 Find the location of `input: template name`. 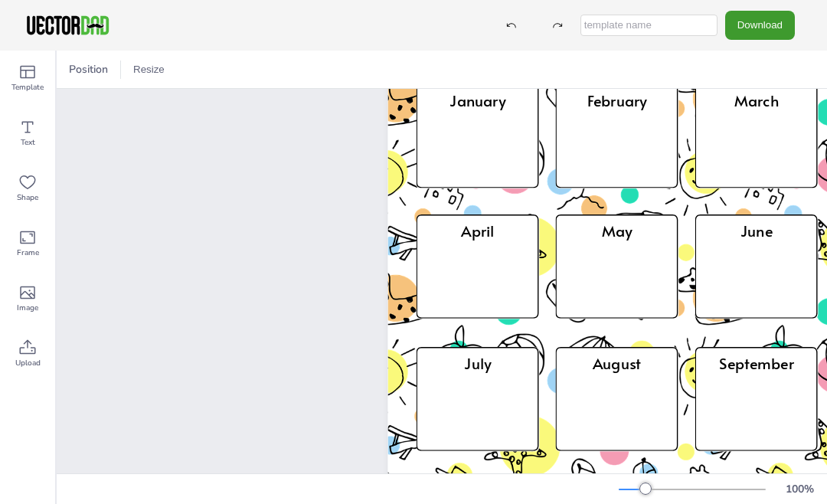

input: template name is located at coordinates (649, 25).